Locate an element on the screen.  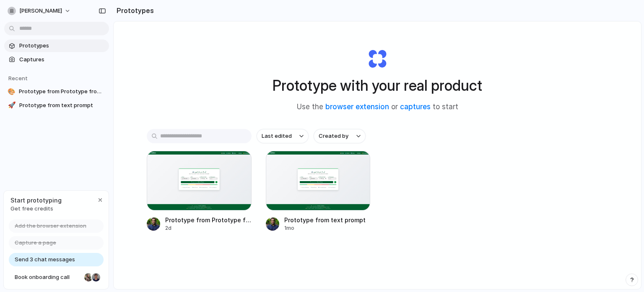
button: Last edited is located at coordinates (283, 136).